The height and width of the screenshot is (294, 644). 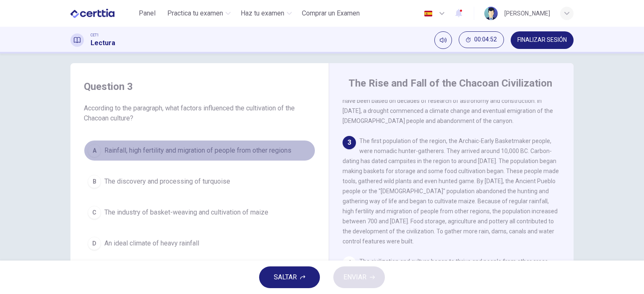 What do you see at coordinates (102, 43) in the screenshot?
I see `h1: Lectura` at bounding box center [102, 43].